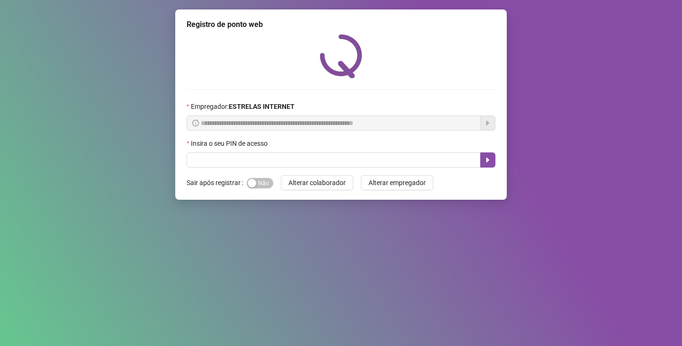 The width and height of the screenshot is (682, 346). What do you see at coordinates (341, 25) in the screenshot?
I see `div: Registro de ponto web` at bounding box center [341, 25].